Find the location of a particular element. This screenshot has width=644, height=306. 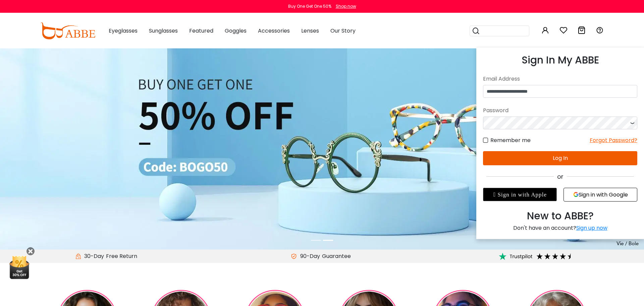

span: Our Story is located at coordinates (343, 31).